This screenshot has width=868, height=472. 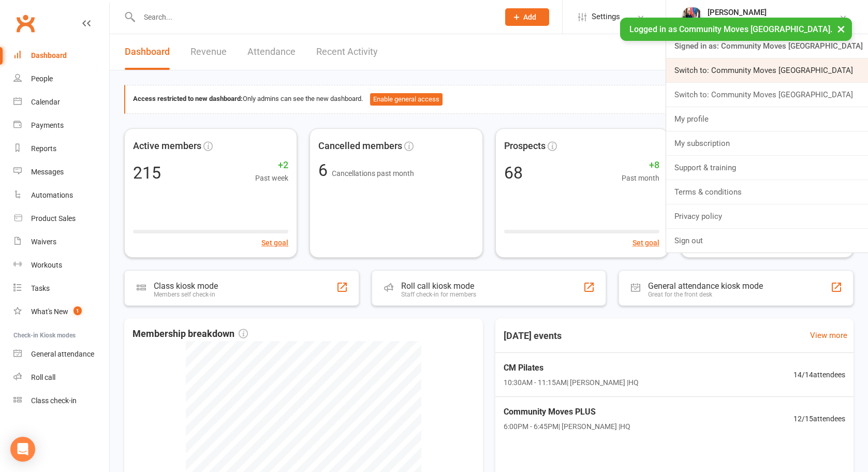 I want to click on div: Product Sales, so click(x=53, y=219).